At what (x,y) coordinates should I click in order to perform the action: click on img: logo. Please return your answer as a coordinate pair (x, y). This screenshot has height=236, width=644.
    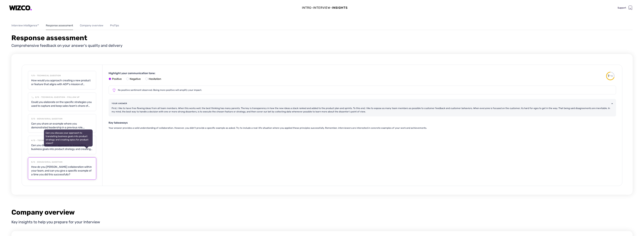
    Looking at the image, I should click on (21, 8).